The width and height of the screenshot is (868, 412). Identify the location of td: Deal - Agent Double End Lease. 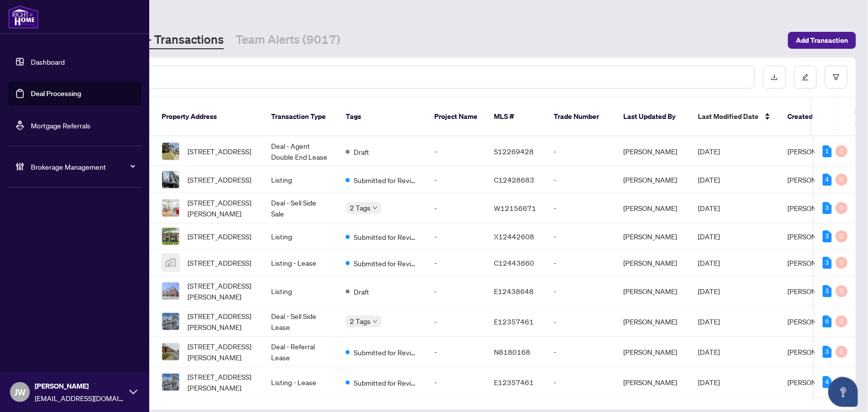
(301, 151).